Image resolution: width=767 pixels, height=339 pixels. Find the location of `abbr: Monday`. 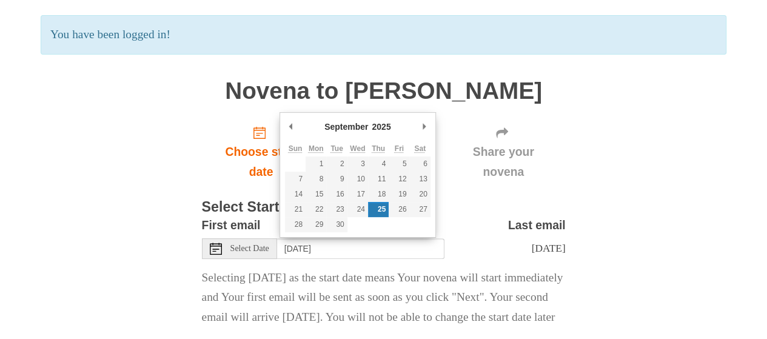

abbr: Monday is located at coordinates (316, 149).